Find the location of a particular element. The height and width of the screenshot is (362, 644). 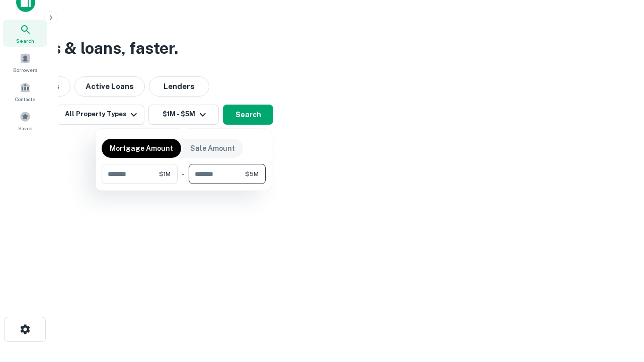

div: Chat Widget is located at coordinates (619, 306).